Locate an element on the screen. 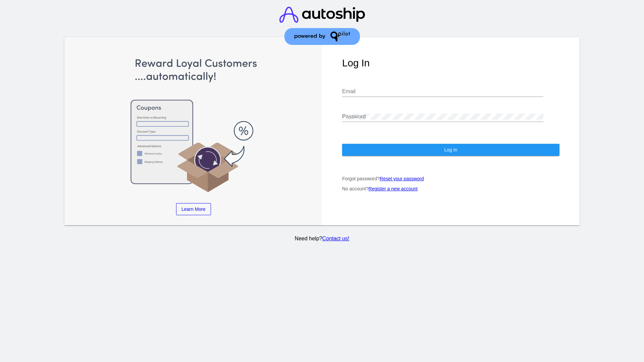 The height and width of the screenshot is (362, 644). a: Learn More is located at coordinates (194, 209).